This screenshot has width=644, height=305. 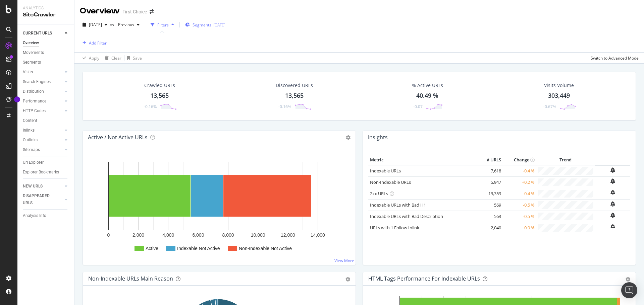 I want to click on a: Url Explorer, so click(x=46, y=162).